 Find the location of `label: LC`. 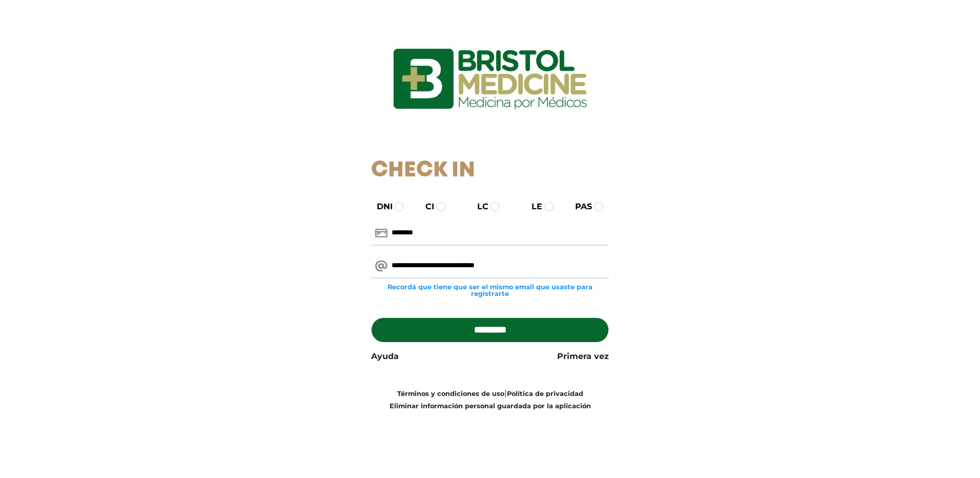

label: LC is located at coordinates (479, 207).